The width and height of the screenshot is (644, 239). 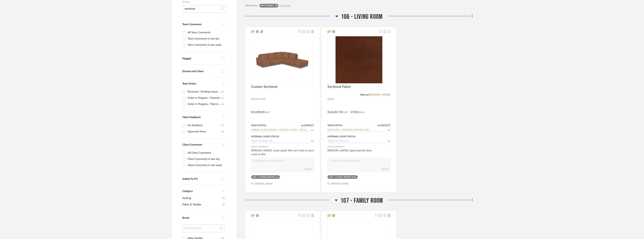 I want to click on span: 107 - Family Room, so click(x=362, y=201).